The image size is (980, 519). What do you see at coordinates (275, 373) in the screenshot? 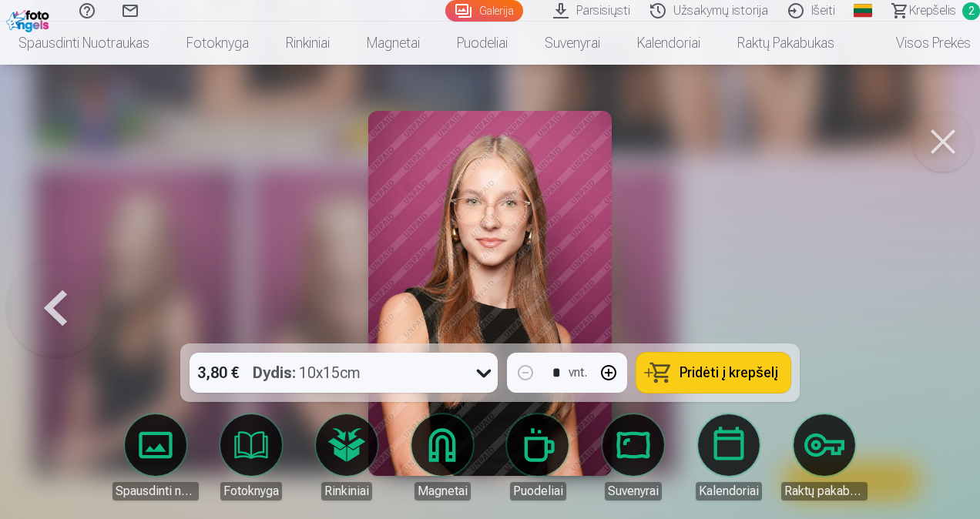
I see `strong: Dydis :` at bounding box center [275, 373].